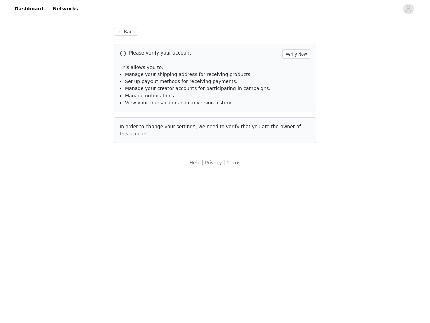  Describe the element at coordinates (188, 74) in the screenshot. I see `span: Manage your shipping address for receiving products.` at that location.